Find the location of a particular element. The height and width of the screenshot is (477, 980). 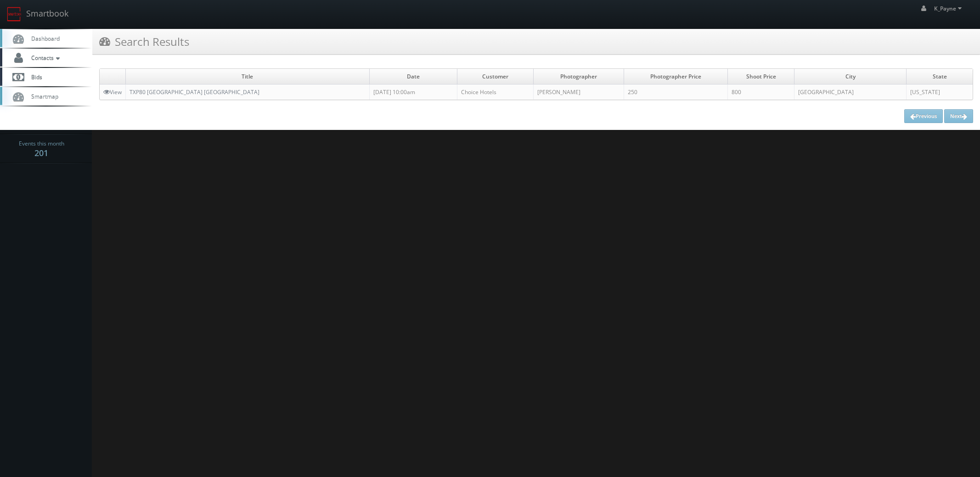

td: Date is located at coordinates (413, 77).